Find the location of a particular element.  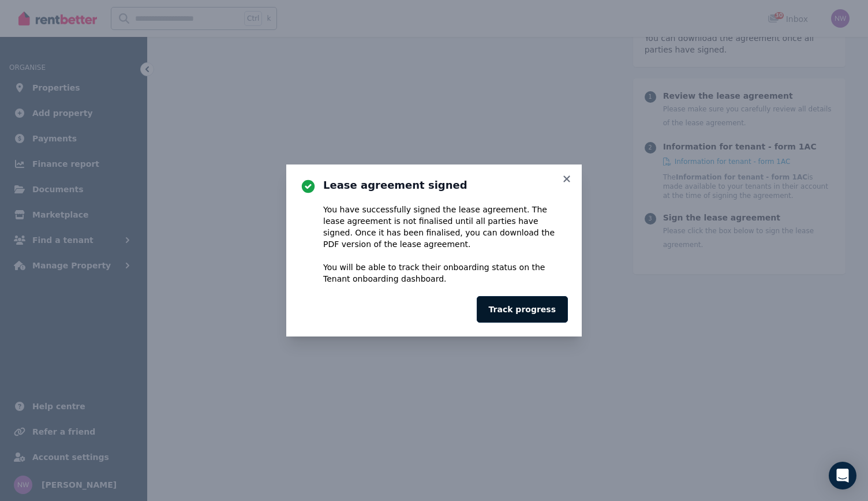

div: Open Intercom Messenger is located at coordinates (843, 475).